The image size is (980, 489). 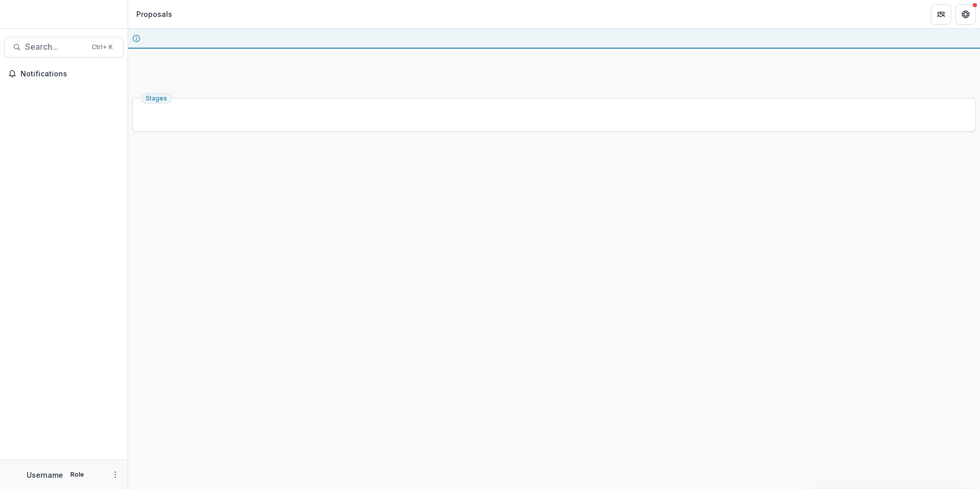 What do you see at coordinates (157, 99) in the screenshot?
I see `span: Stages` at bounding box center [157, 99].